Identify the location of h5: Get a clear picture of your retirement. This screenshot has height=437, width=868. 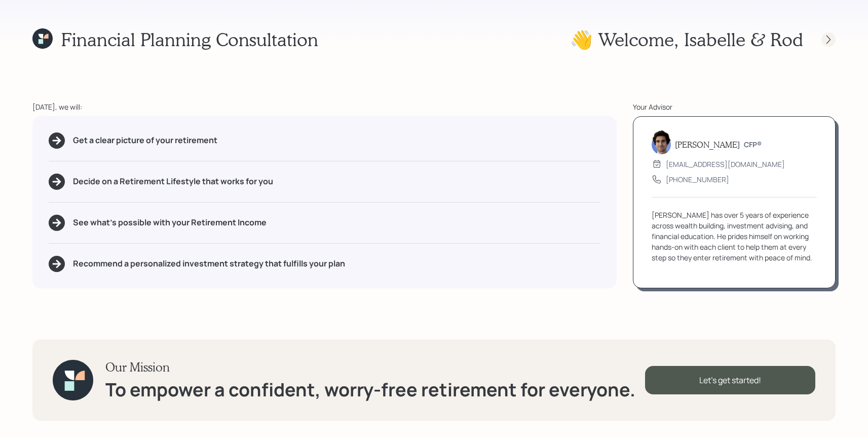
(145, 140).